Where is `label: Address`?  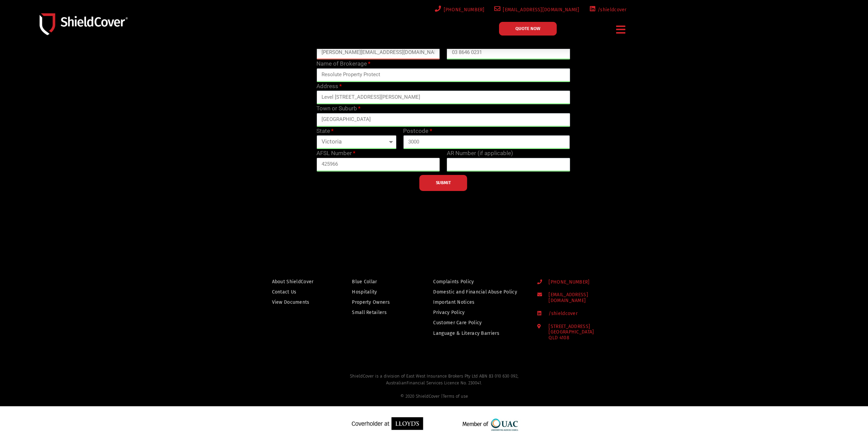 label: Address is located at coordinates (329, 87).